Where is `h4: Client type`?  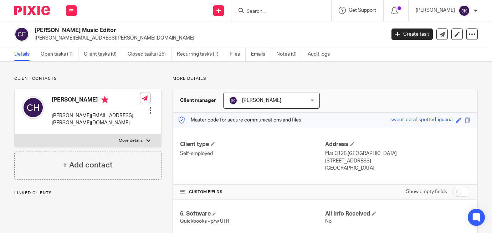
h4: Client type is located at coordinates (252, 144).